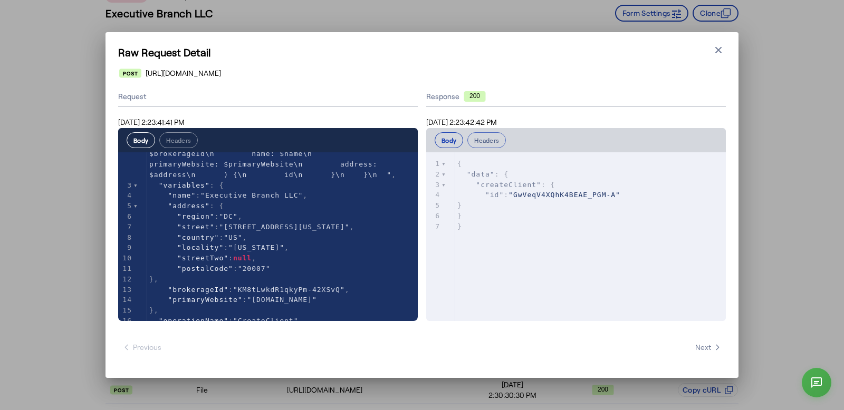 The width and height of the screenshot is (844, 410). I want to click on span: "country", so click(198, 237).